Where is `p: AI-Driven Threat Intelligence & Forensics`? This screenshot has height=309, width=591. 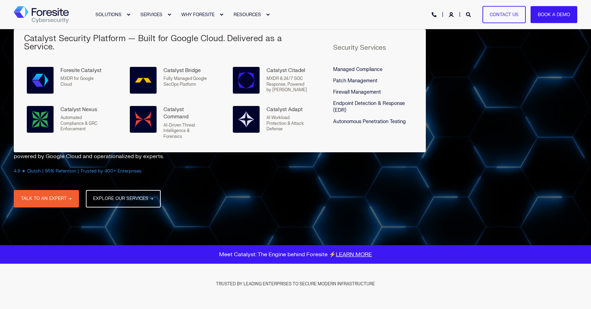 p: AI-Driven Threat Intelligence & Forensics is located at coordinates (185, 131).